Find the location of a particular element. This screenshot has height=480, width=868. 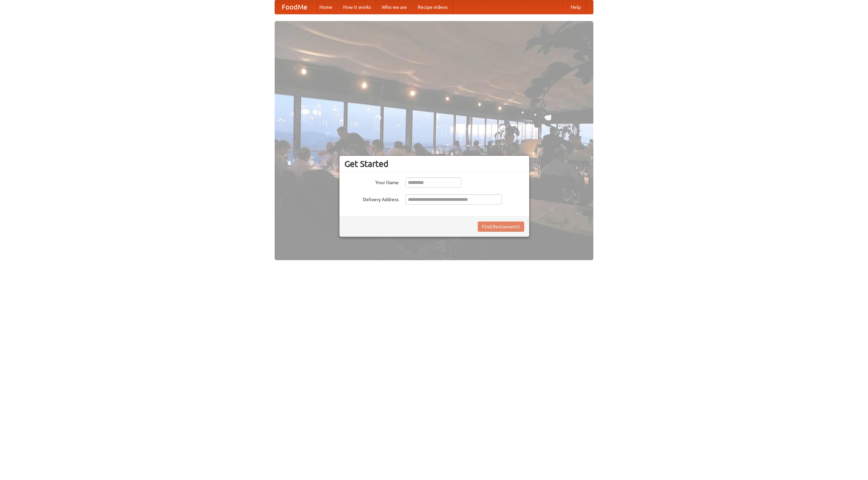

label: Delivery Address is located at coordinates (372, 199).